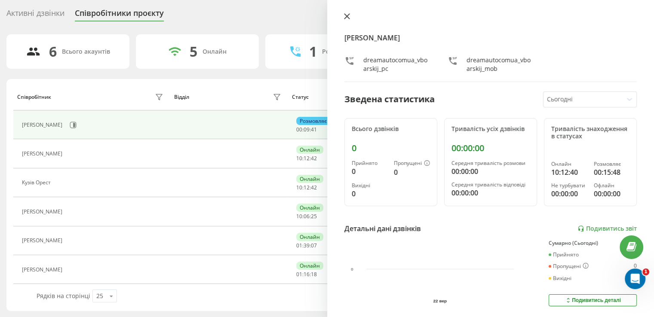 The width and height of the screenshot is (654, 317). What do you see at coordinates (397, 65) in the screenshot?
I see `div: dreamautocomua_vboarskij_pc` at bounding box center [397, 65].